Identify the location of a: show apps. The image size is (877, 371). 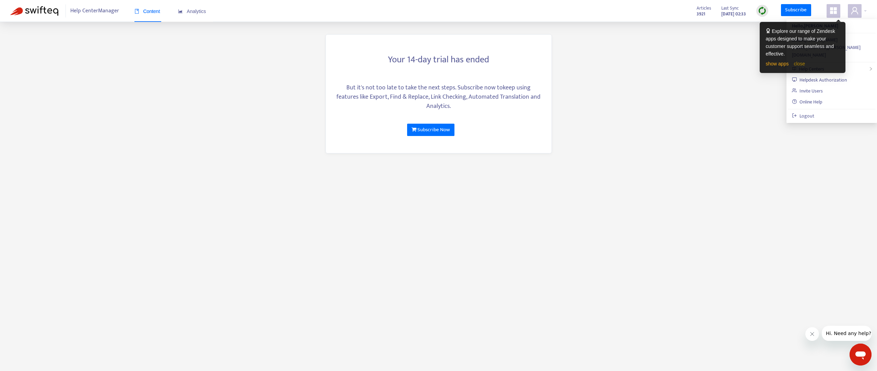
(777, 64).